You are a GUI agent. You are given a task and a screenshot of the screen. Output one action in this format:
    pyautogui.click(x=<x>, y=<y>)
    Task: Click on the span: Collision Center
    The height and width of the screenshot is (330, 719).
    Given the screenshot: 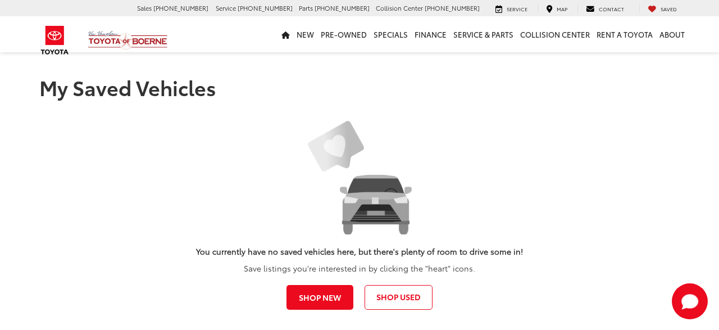 What is the action you would take?
    pyautogui.click(x=399, y=8)
    